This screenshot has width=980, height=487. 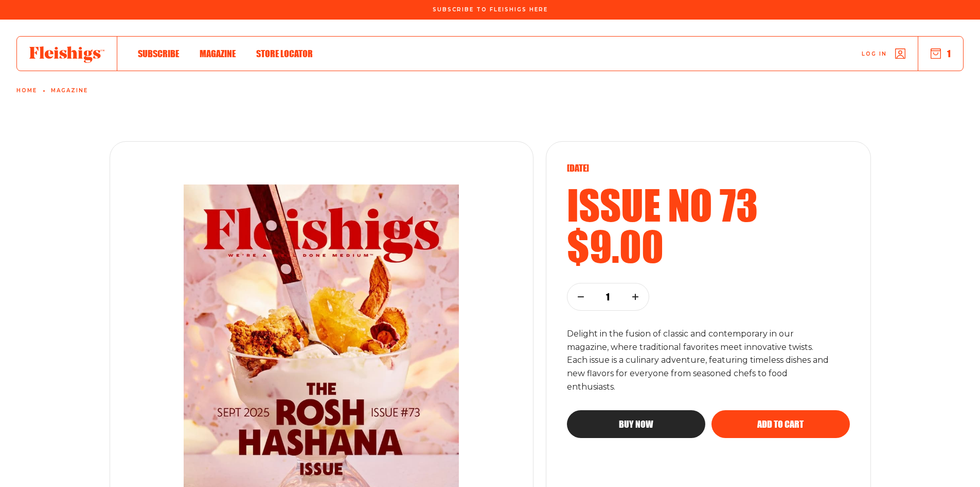 What do you see at coordinates (709, 205) in the screenshot?
I see `h2: Issue no 73` at bounding box center [709, 205].